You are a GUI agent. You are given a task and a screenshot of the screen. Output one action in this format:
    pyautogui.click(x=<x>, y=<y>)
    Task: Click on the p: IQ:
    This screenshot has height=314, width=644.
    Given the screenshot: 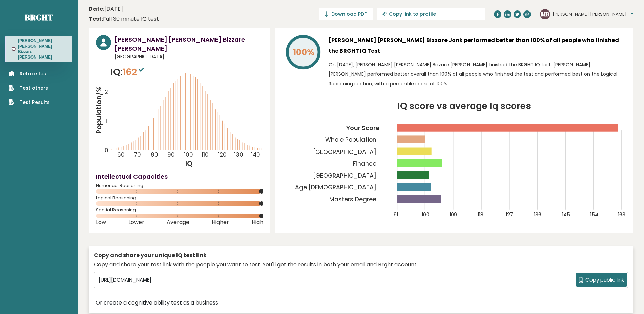 What is the action you would take?
    pyautogui.click(x=128, y=72)
    